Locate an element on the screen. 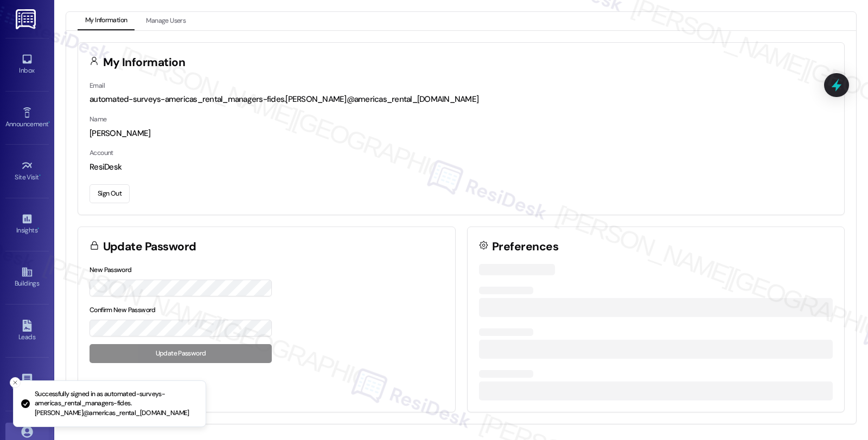 This screenshot has height=440, width=868. div: ResiDesk is located at coordinates (462, 167).